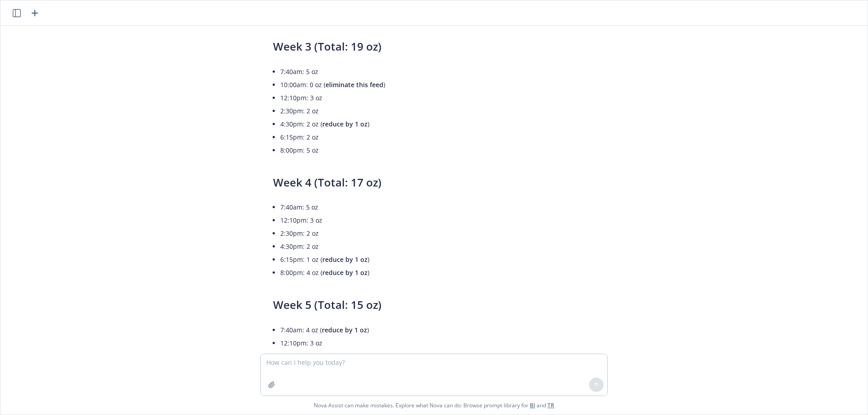 Image resolution: width=868 pixels, height=415 pixels. I want to click on span: Nova Assist can make mistakes. Explore what Nova can do: Browse prompt library for and, so click(434, 405).